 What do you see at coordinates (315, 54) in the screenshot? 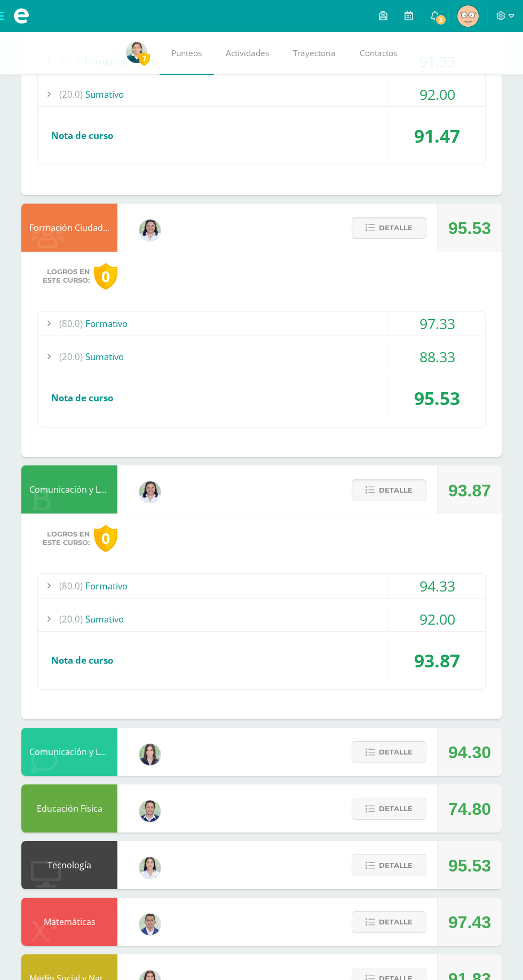
I see `a: Trayectoria` at bounding box center [315, 54].